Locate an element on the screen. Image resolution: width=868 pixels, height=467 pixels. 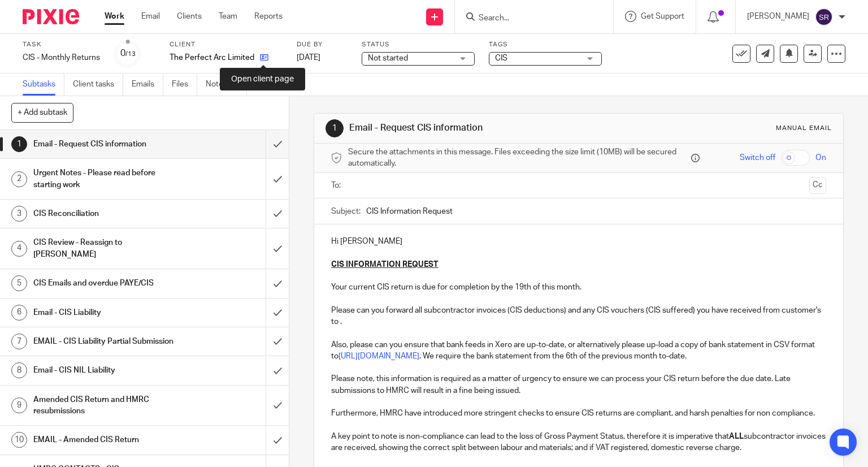
span: Not started is located at coordinates (387, 59).